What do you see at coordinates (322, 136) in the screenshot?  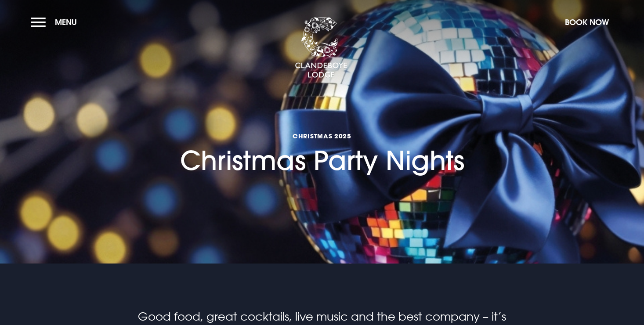 I see `span: Christmas 2025` at bounding box center [322, 136].